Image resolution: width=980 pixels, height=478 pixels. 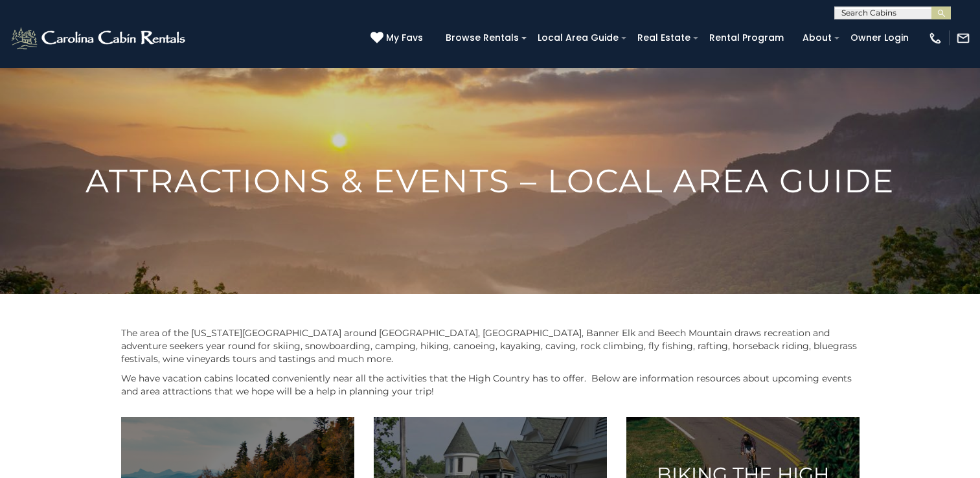 What do you see at coordinates (664, 38) in the screenshot?
I see `a: Real Estate` at bounding box center [664, 38].